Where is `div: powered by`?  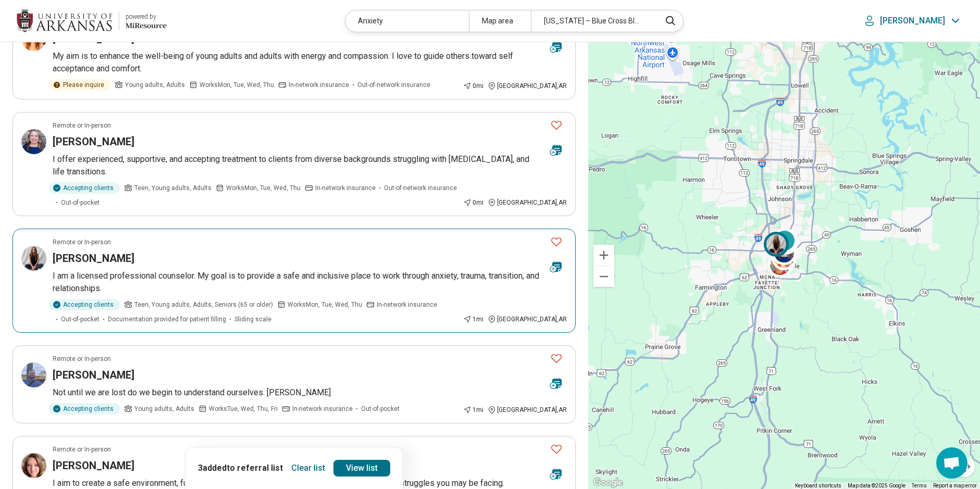 div: powered by is located at coordinates (146, 17).